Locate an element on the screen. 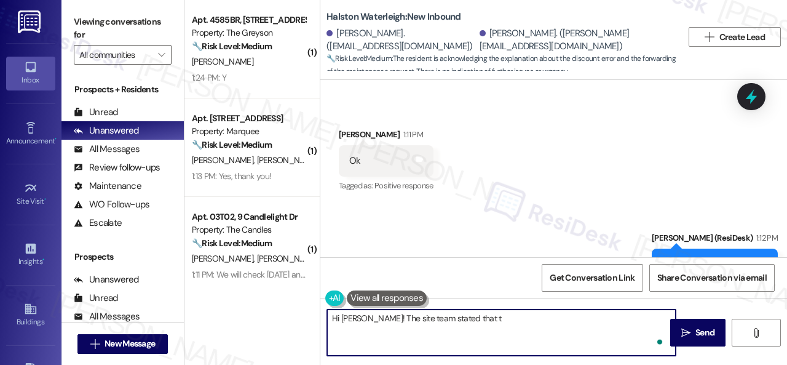  button: Get Conversation Link is located at coordinates (592, 277).